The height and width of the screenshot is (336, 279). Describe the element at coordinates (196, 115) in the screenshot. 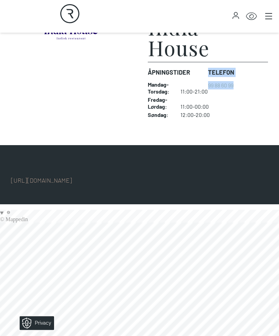

I see `dd: 12:00-20:00` at that location.